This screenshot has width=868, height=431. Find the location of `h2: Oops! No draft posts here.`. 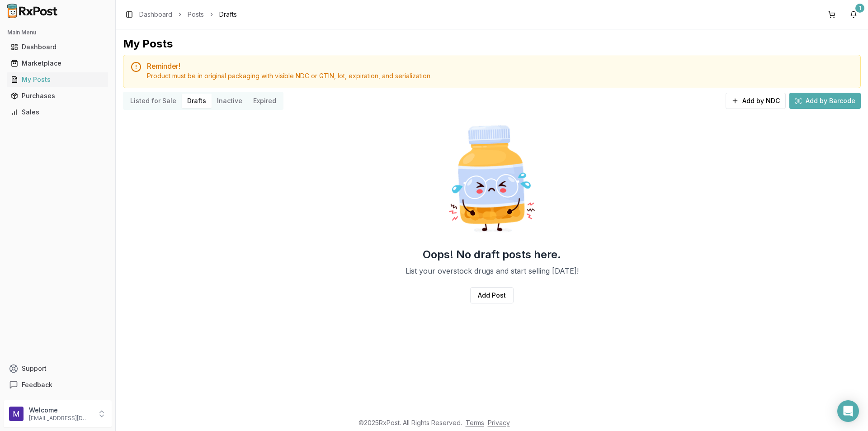

h2: Oops! No draft posts here. is located at coordinates (492, 254).